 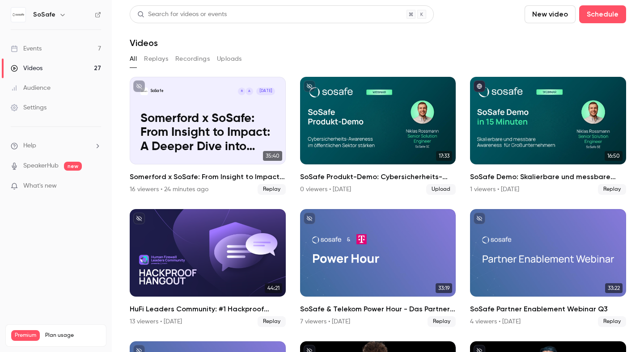 I want to click on div: Search for videos or events, so click(x=182, y=14).